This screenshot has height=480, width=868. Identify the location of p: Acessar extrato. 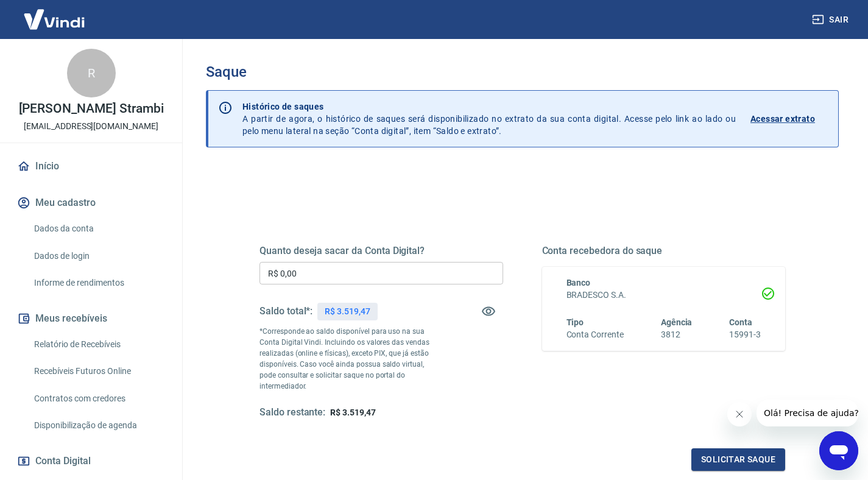
(782, 119).